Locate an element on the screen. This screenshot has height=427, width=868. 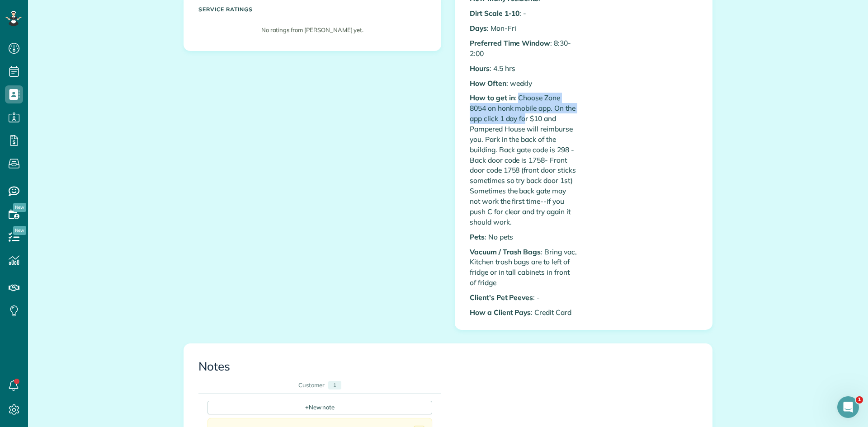
div: 1 is located at coordinates (335, 385).